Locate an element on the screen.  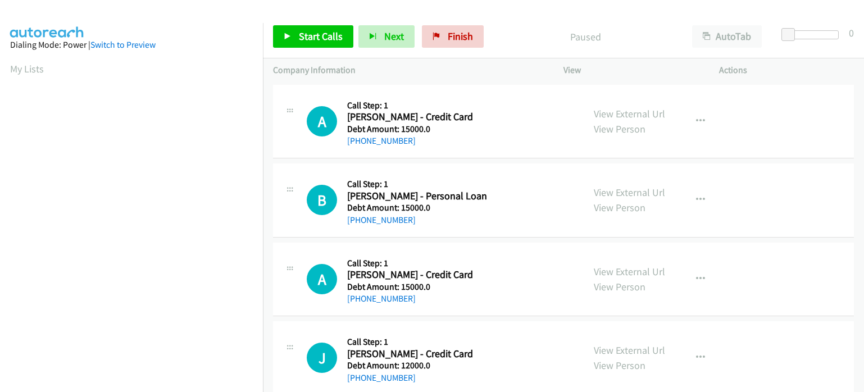
a: Finish is located at coordinates (453, 37).